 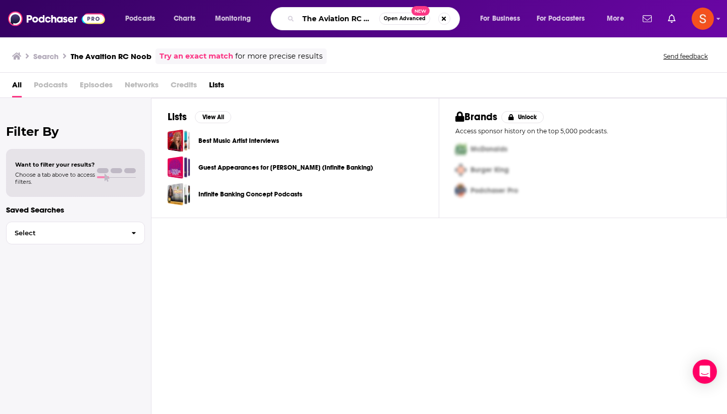 I want to click on h2: Lists, so click(x=177, y=117).